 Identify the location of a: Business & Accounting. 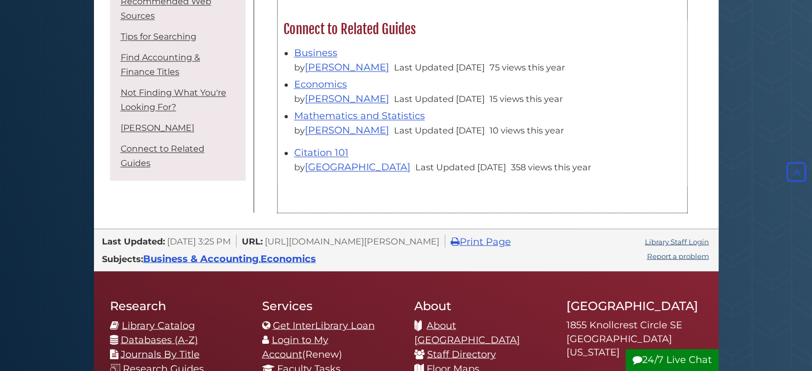
(201, 258).